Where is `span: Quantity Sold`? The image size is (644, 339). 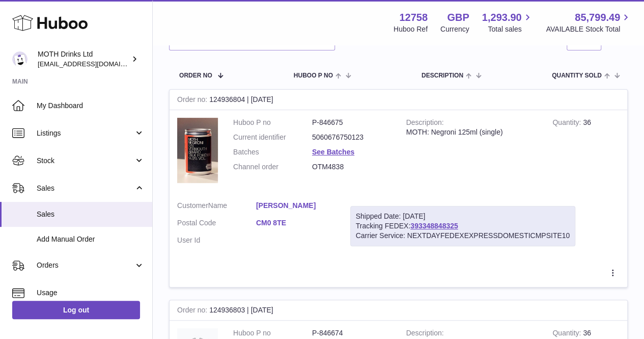
span: Quantity Sold is located at coordinates (577, 76).